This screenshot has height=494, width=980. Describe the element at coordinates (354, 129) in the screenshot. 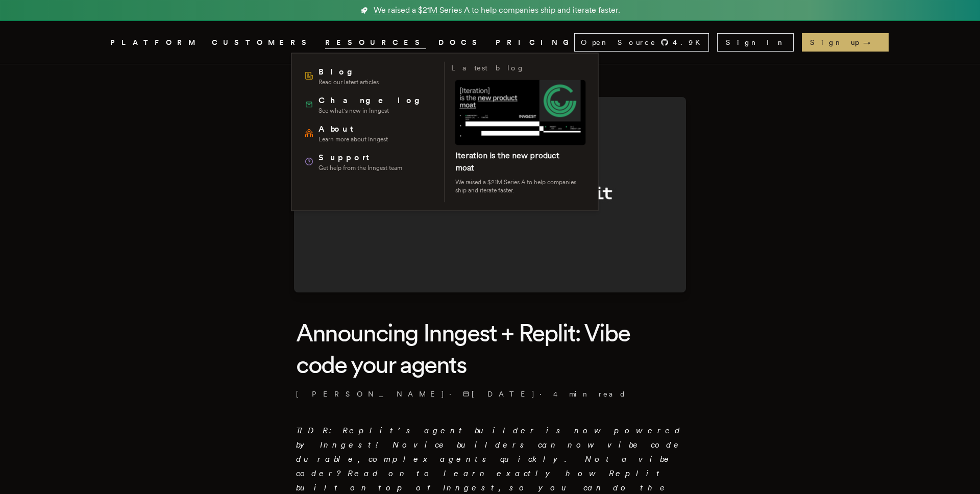

I see `span: About` at that location.